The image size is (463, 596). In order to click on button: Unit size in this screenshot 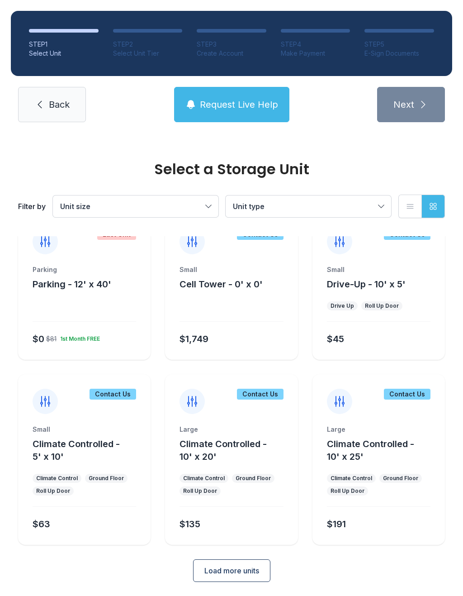, I will do `click(136, 206)`.